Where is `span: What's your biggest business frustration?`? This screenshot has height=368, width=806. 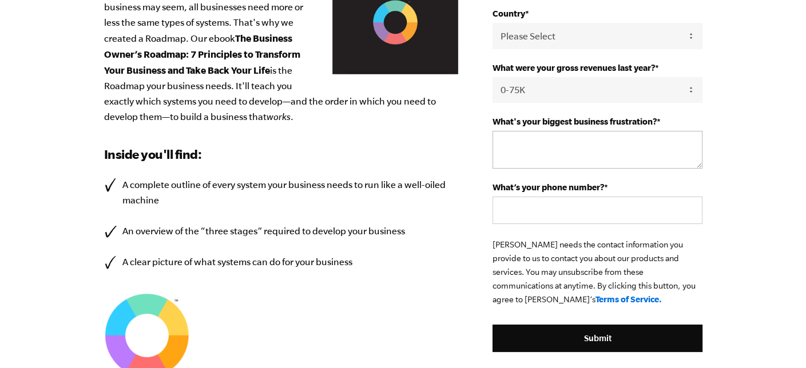
span: What's your biggest business frustration? is located at coordinates (574, 121).